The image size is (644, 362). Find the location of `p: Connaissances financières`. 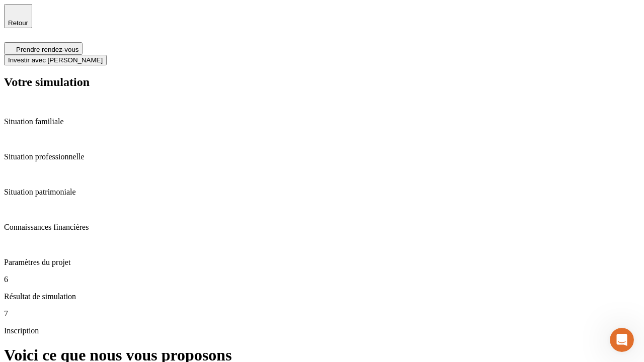

p: Connaissances financières is located at coordinates (322, 227).